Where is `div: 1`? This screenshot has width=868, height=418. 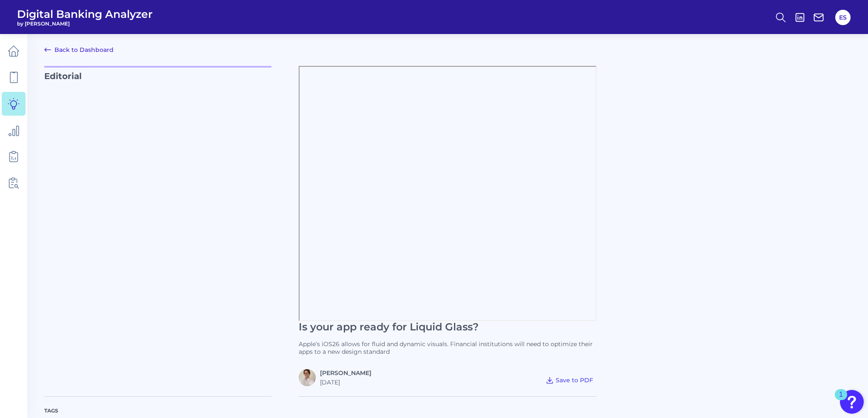
div: 1 is located at coordinates (841, 400).